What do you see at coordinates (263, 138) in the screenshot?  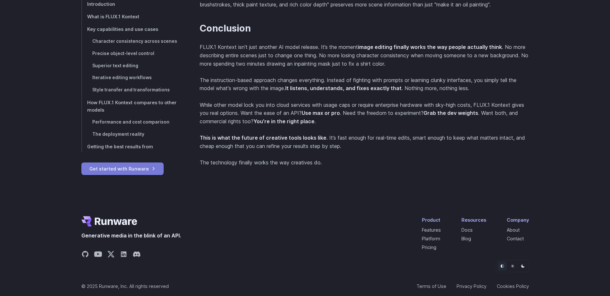 I see `strong: This is what the future of creative tools looks like` at bounding box center [263, 138].